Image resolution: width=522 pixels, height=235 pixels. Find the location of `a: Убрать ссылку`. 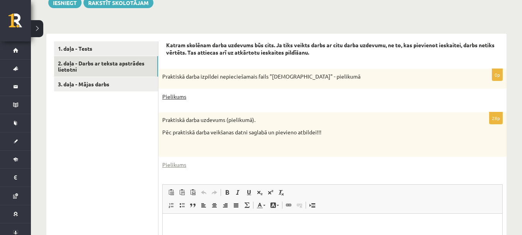

a: Убрать ссылку is located at coordinates (300, 205).